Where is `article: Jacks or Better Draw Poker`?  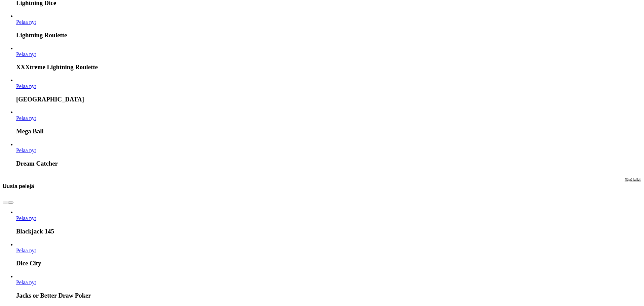 article: Jacks or Better Draw Poker is located at coordinates (329, 287).